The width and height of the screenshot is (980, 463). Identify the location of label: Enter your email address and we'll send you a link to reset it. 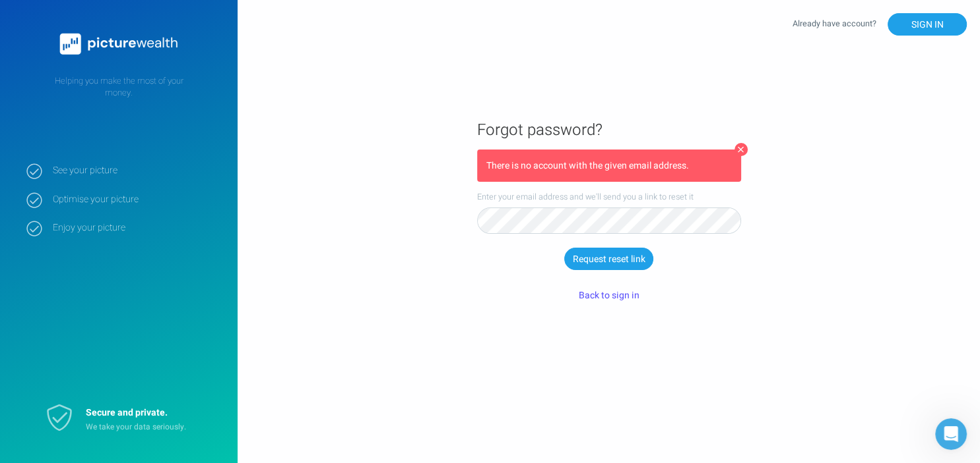
(609, 197).